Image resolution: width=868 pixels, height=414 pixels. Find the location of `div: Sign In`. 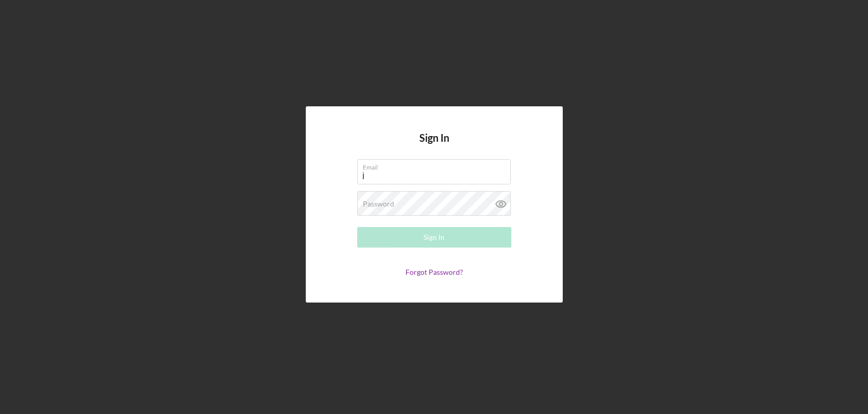

div: Sign In is located at coordinates (434, 238).